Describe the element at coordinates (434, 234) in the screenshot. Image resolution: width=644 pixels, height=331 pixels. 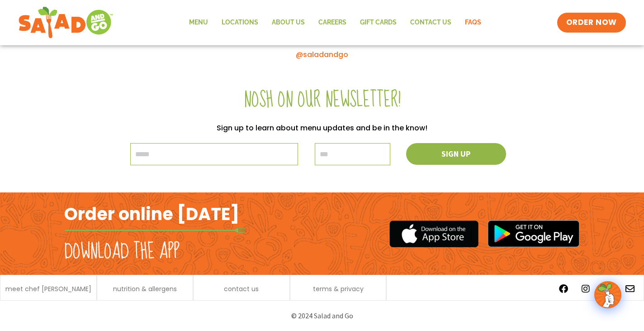
I see `img: appstore` at that location.